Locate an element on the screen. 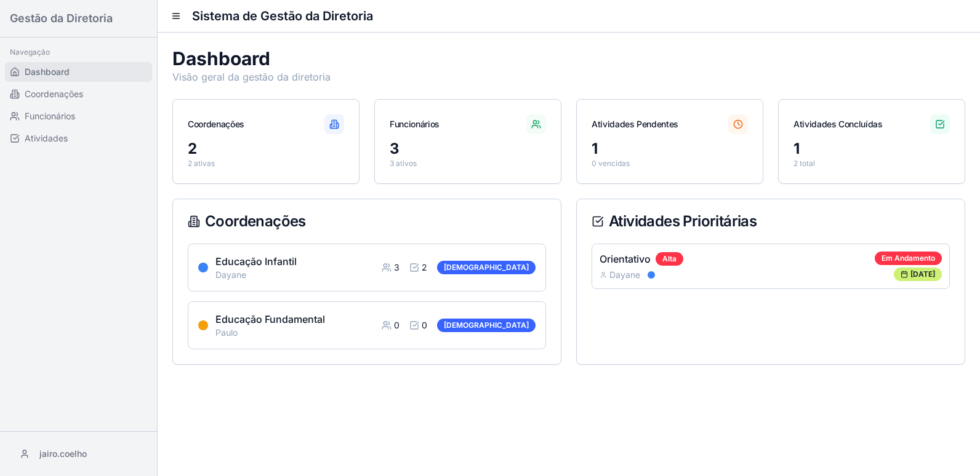 This screenshot has height=476, width=980. h4: Educação Infantil is located at coordinates (256, 262).